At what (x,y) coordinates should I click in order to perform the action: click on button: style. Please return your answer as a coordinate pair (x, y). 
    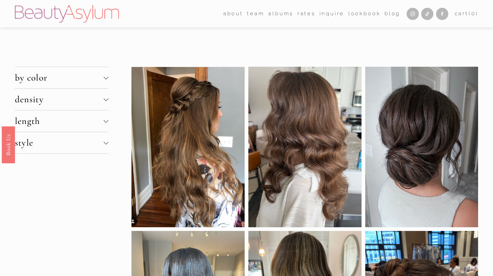
    Looking at the image, I should click on (62, 143).